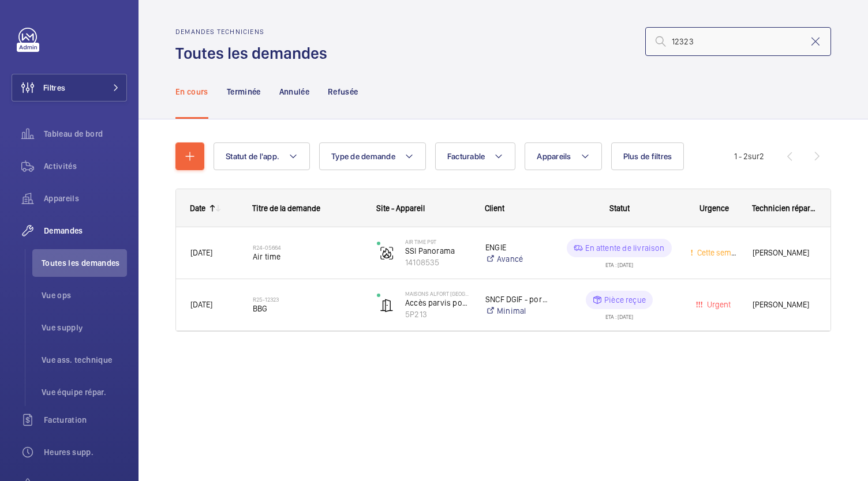 Image resolution: width=868 pixels, height=481 pixels. Describe the element at coordinates (516, 259) in the screenshot. I see `a: Avancé` at that location.